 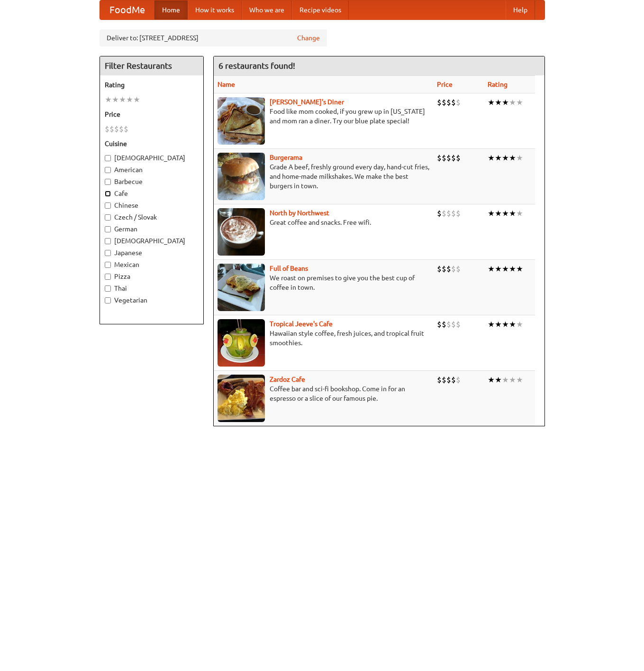 I want to click on label: Thai, so click(x=151, y=288).